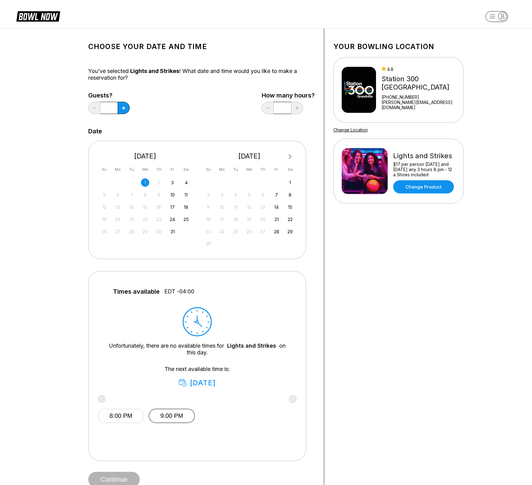 The width and height of the screenshot is (532, 485). What do you see at coordinates (208, 207) in the screenshot?
I see `div: Not available Sunday, November 9th, 2025` at bounding box center [208, 207].